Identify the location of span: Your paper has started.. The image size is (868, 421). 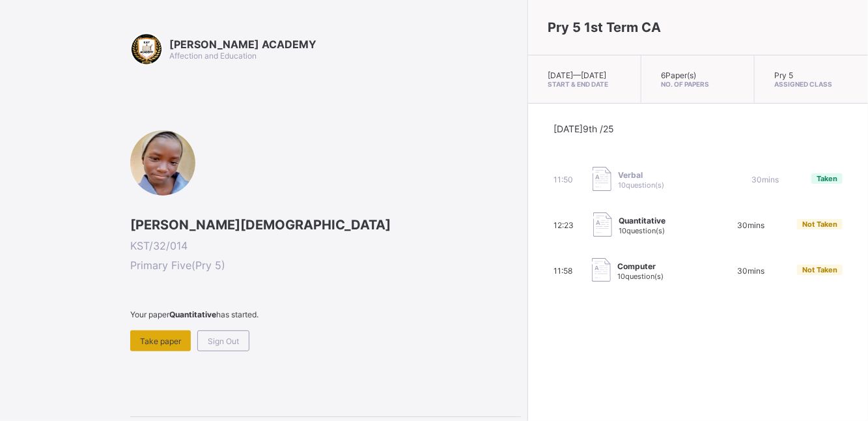
(326, 314).